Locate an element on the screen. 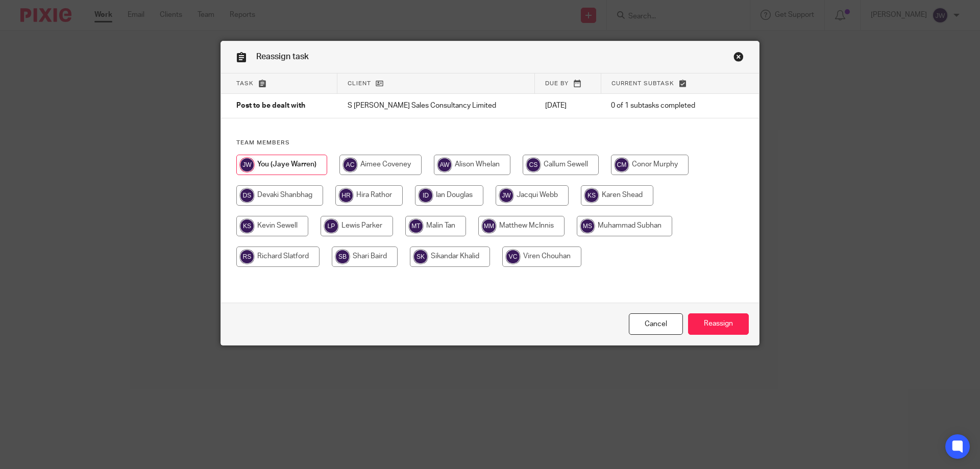 The width and height of the screenshot is (980, 469). h4: Team members is located at coordinates (490, 142).